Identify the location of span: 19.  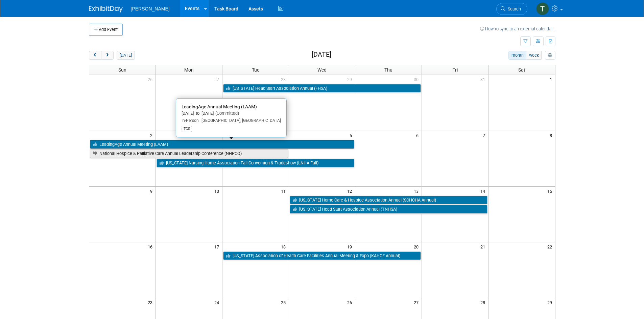
(350, 247).